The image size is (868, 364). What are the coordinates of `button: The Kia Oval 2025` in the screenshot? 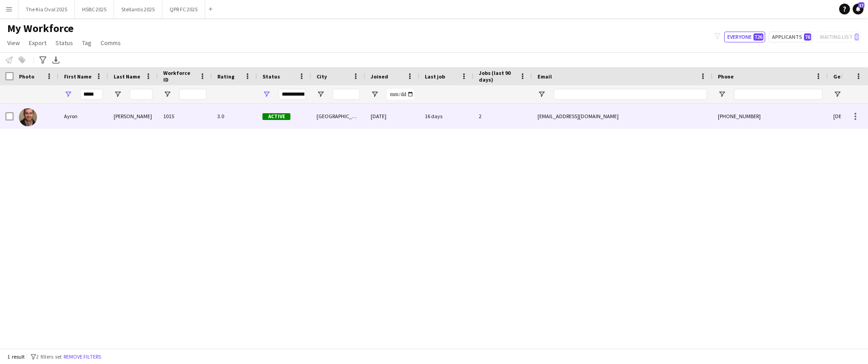 It's located at (46, 9).